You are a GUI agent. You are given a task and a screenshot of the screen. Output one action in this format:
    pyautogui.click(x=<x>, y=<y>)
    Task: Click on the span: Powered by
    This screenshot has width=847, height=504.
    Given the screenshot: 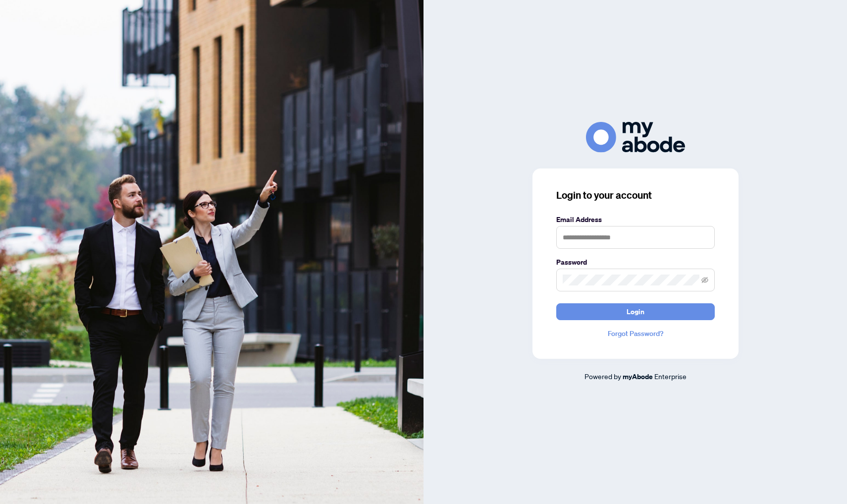 What is the action you would take?
    pyautogui.click(x=603, y=376)
    